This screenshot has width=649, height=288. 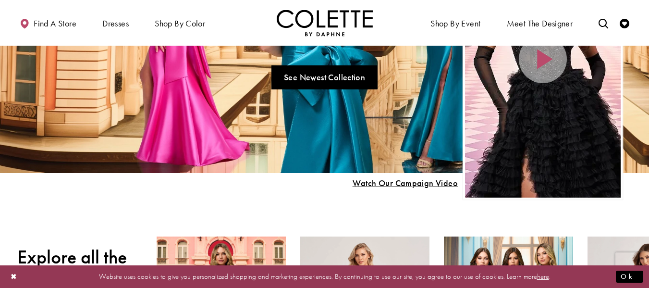 What do you see at coordinates (629, 276) in the screenshot?
I see `button: Submit Dialog` at bounding box center [629, 276].